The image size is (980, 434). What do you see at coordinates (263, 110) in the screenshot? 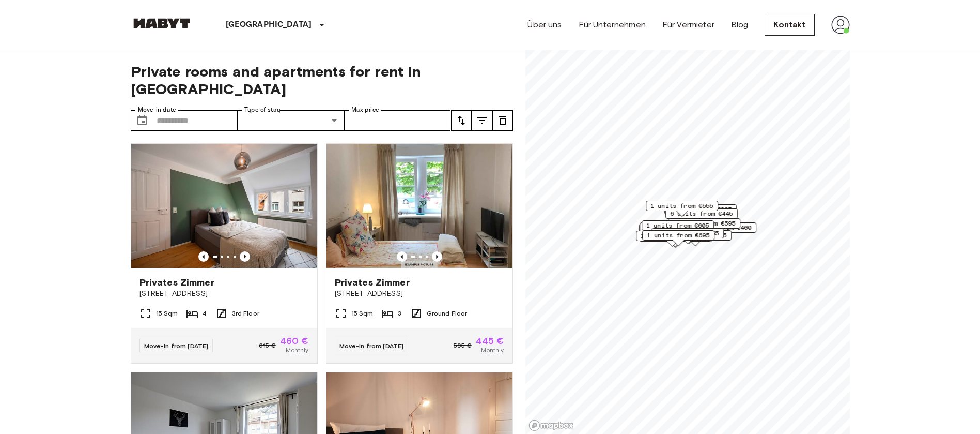
I see `label: Type of stay` at bounding box center [263, 110].